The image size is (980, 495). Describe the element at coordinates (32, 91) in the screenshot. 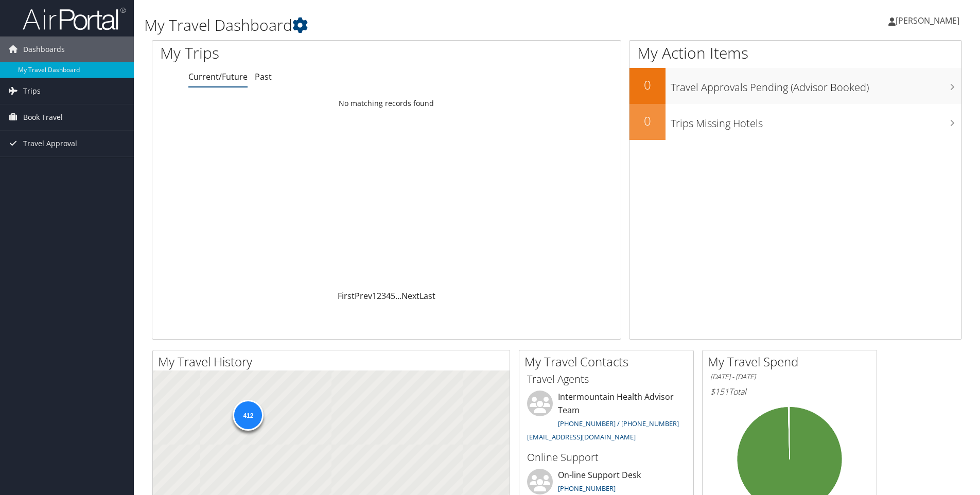

I see `span: Trips` at that location.